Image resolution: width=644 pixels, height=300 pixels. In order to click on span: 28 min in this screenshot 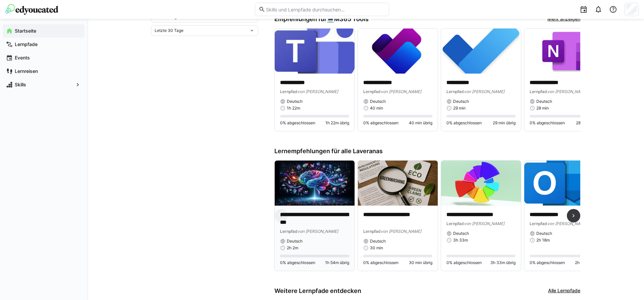, I will do `click(542, 108)`.